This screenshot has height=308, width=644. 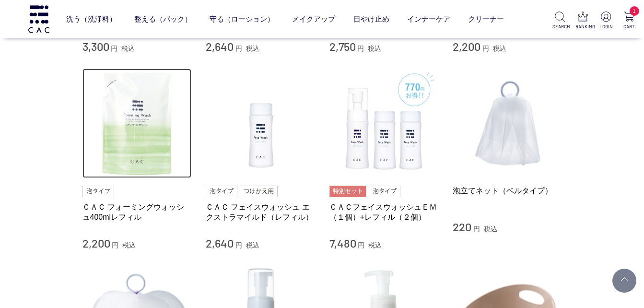 I want to click on img: ＣＡＣ フォーミングウォッシュ400mlレフィル, so click(x=137, y=124).